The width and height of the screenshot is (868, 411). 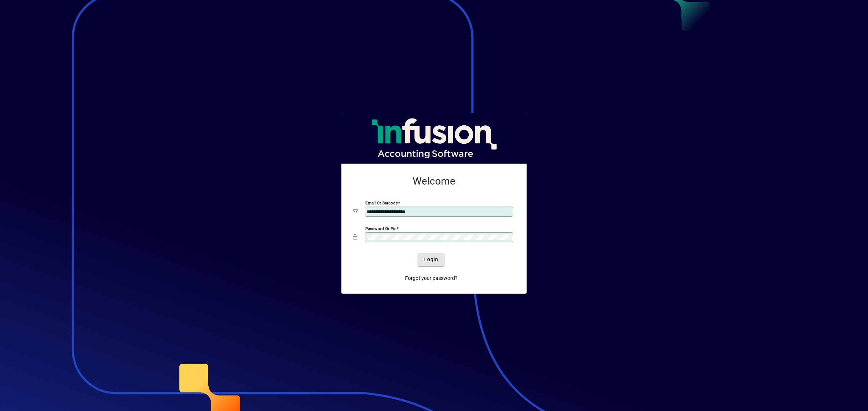 What do you see at coordinates (430, 259) in the screenshot?
I see `span: Login` at bounding box center [430, 259].